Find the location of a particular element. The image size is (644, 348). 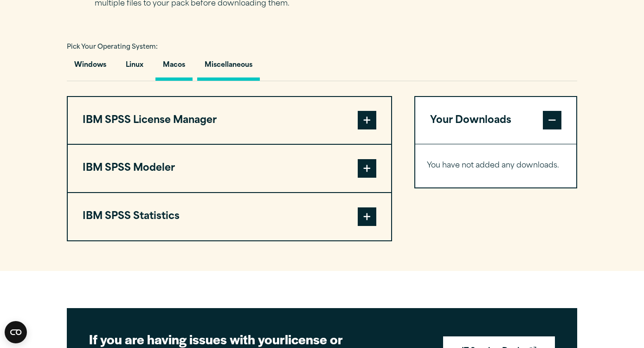

button: IBM SPSS License Manager is located at coordinates (229, 120).